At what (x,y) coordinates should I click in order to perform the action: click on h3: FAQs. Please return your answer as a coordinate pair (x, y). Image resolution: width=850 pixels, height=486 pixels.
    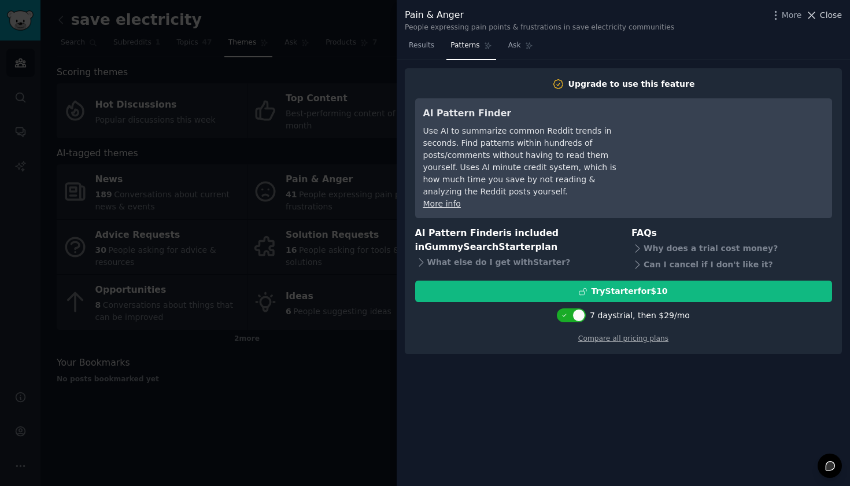
    Looking at the image, I should click on (732, 233).